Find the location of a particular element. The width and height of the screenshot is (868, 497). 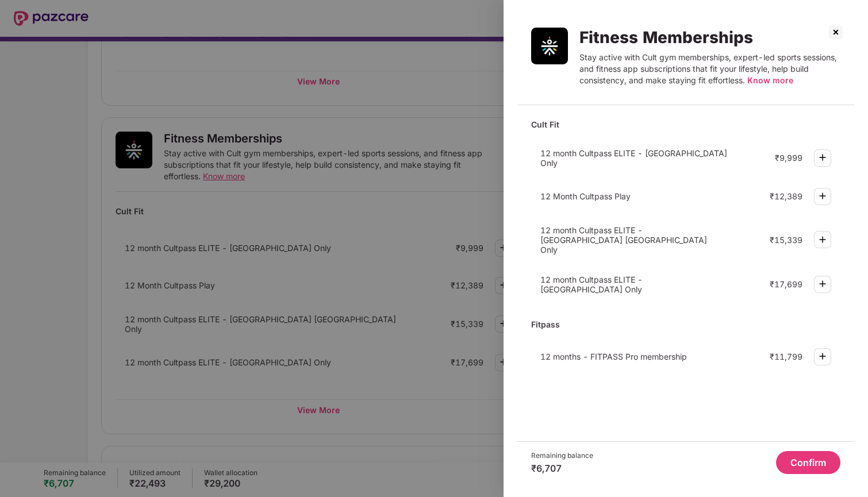

span: Know more is located at coordinates (771, 80).